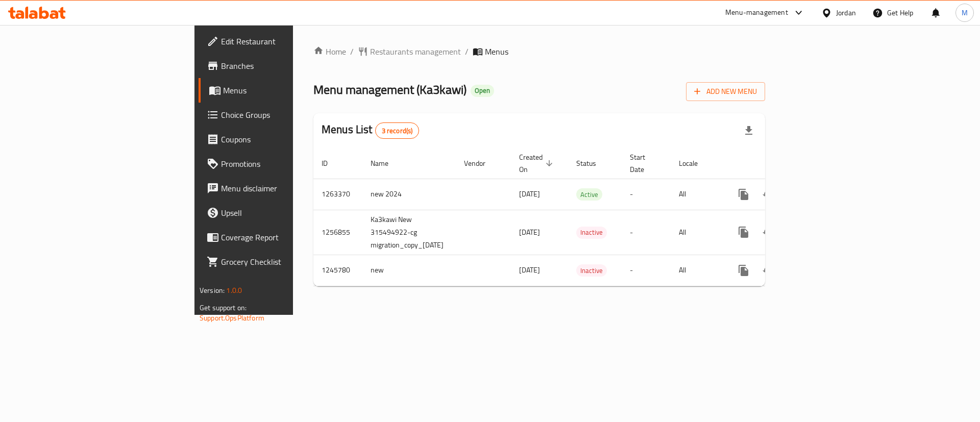 This screenshot has width=980, height=422. I want to click on span: ID, so click(331, 163).